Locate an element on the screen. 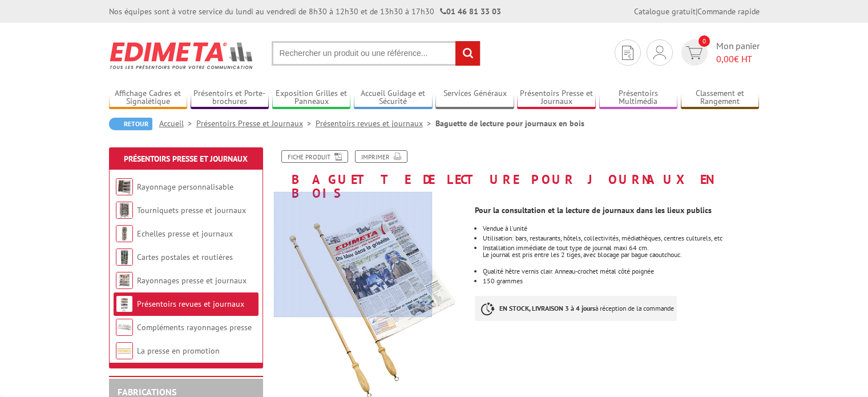 The image size is (868, 397). div: Nos équipes sont à votre service du lundi au vendredi de 8h30 à 12h30 et de 13h30 à 17h30 is located at coordinates (305, 12).